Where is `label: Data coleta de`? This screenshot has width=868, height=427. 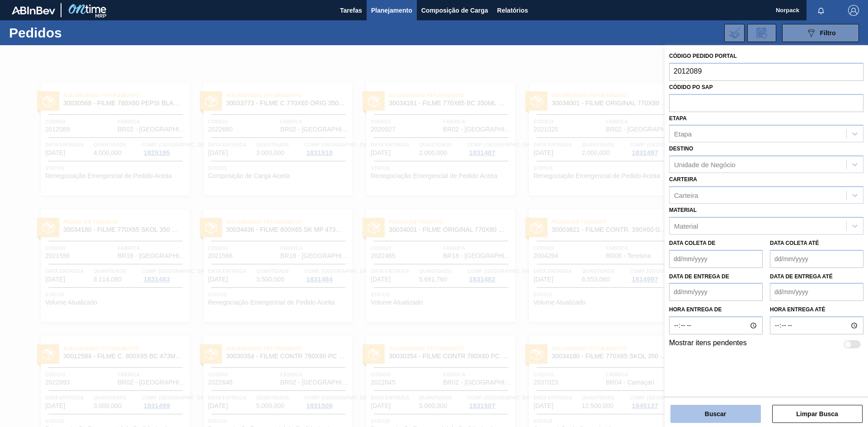
label: Data coleta de is located at coordinates (692, 243).